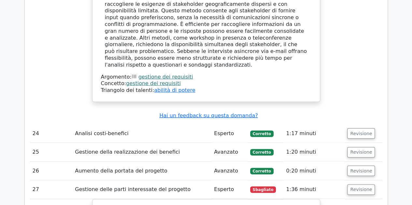  What do you see at coordinates (174, 90) in the screenshot?
I see `a: abilità di potere` at bounding box center [174, 90].